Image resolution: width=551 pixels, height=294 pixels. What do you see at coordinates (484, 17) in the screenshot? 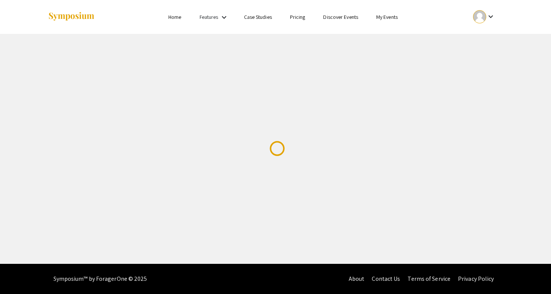
I see `button: Expand account dropdown` at bounding box center [484, 17].